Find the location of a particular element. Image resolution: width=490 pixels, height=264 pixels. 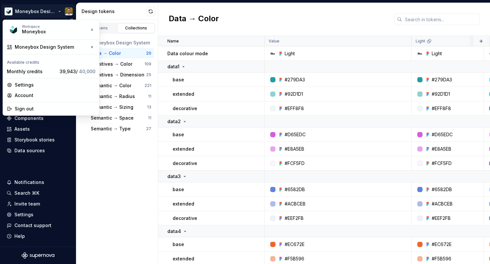

div: Account is located at coordinates (55, 96).